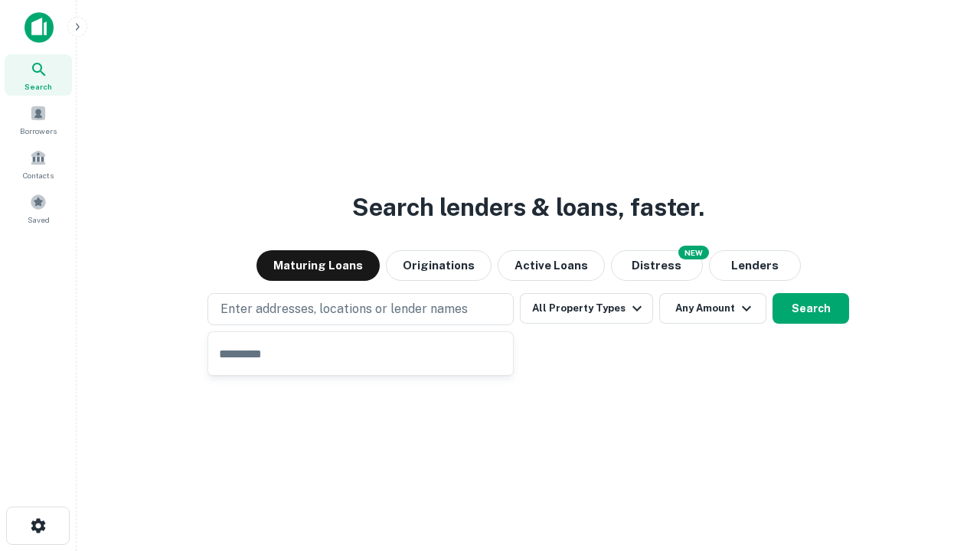  Describe the element at coordinates (656, 265) in the screenshot. I see `button: Search distressed loans with lien and other non-mortgage details.` at that location.